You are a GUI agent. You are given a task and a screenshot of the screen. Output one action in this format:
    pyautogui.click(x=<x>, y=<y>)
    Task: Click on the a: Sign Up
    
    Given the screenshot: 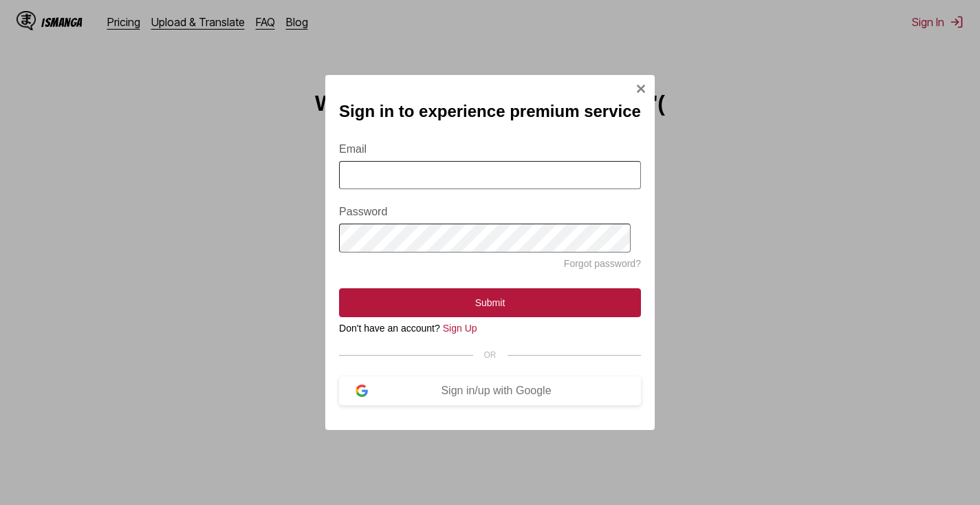 What is the action you would take?
    pyautogui.click(x=460, y=328)
    